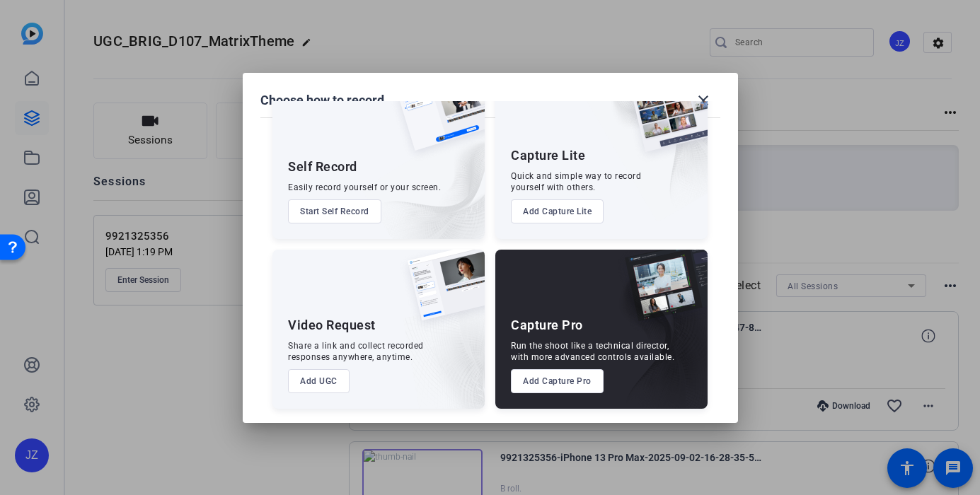 Image resolution: width=980 pixels, height=495 pixels. I want to click on div: Capture Lite, so click(548, 155).